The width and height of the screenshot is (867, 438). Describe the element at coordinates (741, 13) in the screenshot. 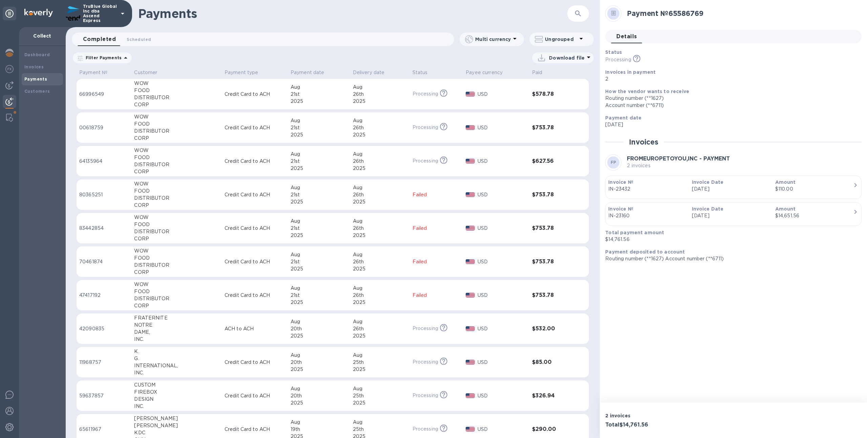

I see `h2: Payment № 65586769` at that location.